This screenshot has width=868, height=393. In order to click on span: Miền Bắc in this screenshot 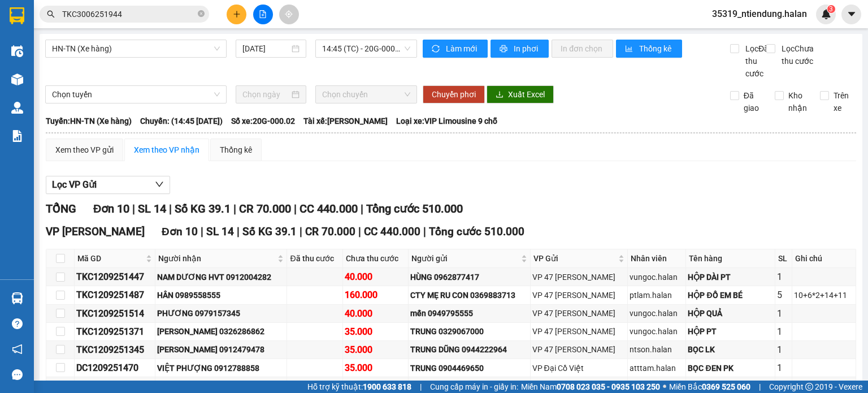, I will do `click(710, 386)`.